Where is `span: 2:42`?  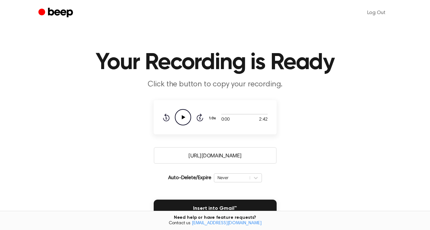
span: 2:42 is located at coordinates (263, 120).